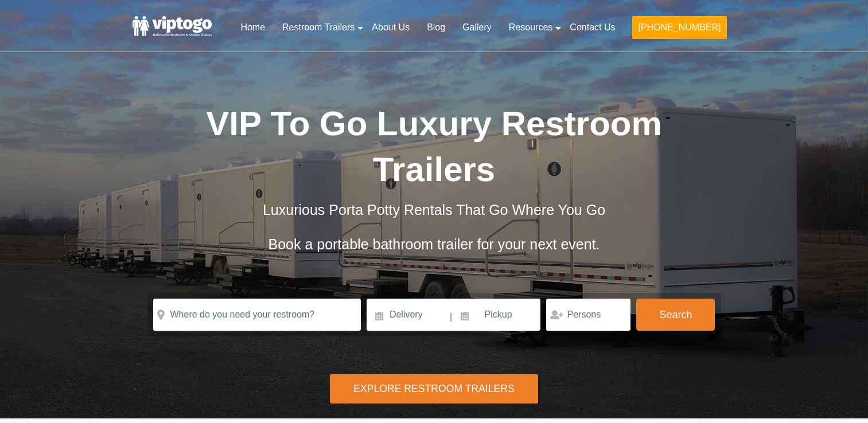 The image size is (868, 423). I want to click on a: About Us, so click(391, 28).